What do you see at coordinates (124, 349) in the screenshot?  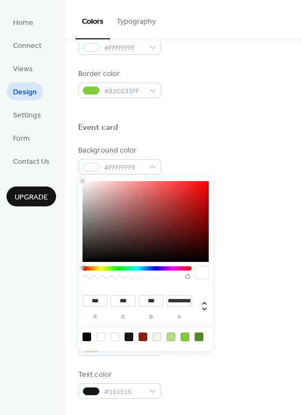 I see `span: #82CC33` at bounding box center [124, 349].